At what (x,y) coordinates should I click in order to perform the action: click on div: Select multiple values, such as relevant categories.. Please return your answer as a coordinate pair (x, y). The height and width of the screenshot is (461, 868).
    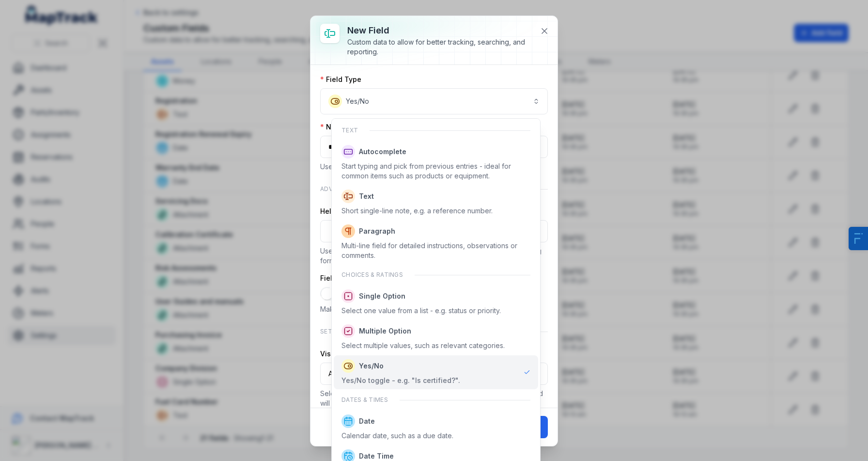
    Looking at the image, I should click on (423, 346).